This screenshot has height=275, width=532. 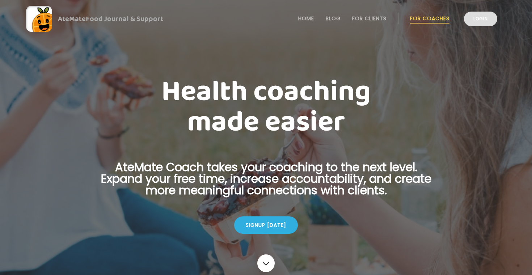 I want to click on a: AteMateFood Journal & Support, so click(x=266, y=19).